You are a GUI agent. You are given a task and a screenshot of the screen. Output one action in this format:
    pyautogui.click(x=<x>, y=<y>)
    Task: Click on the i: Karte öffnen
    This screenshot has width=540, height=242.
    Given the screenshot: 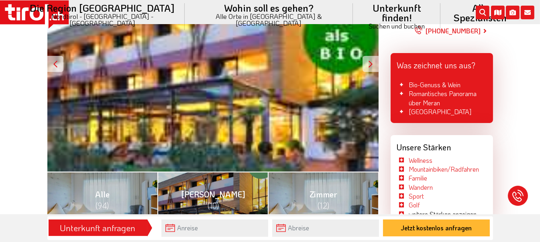 What is the action you would take?
    pyautogui.click(x=498, y=12)
    